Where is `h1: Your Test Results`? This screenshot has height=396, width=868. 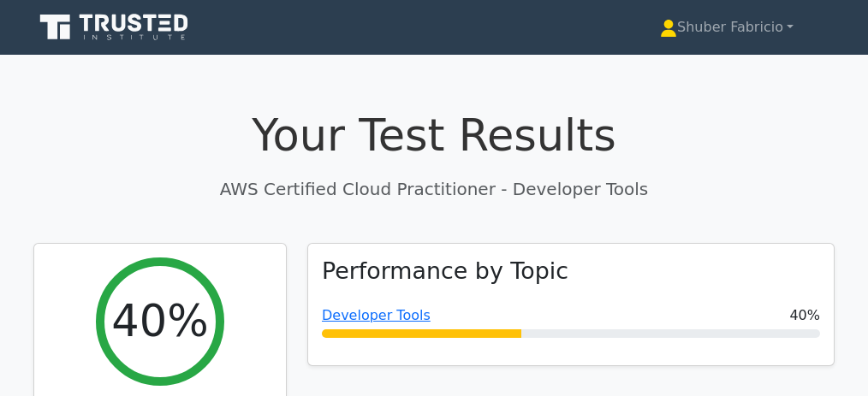 h1: Your Test Results is located at coordinates (434, 135).